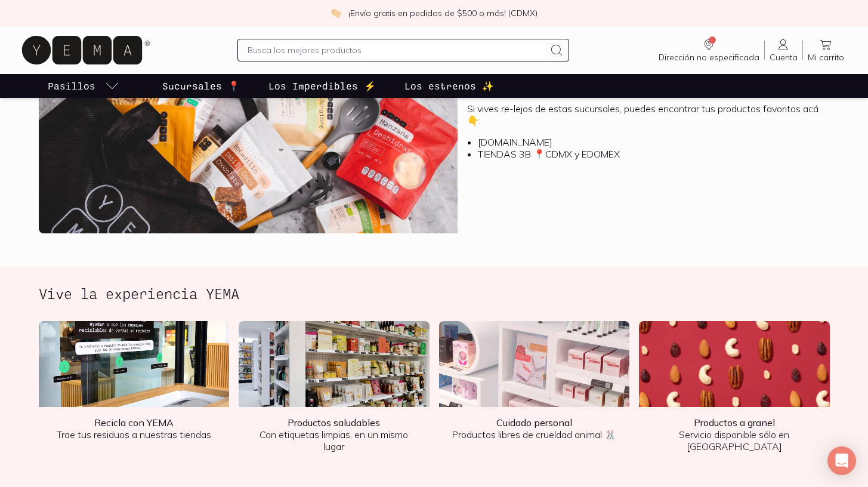  I want to click on span: Mi carrito, so click(826, 57).